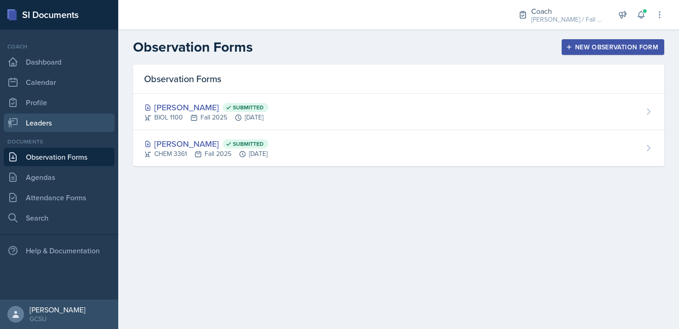 The width and height of the screenshot is (679, 329). Describe the element at coordinates (59, 177) in the screenshot. I see `a: Agendas` at that location.